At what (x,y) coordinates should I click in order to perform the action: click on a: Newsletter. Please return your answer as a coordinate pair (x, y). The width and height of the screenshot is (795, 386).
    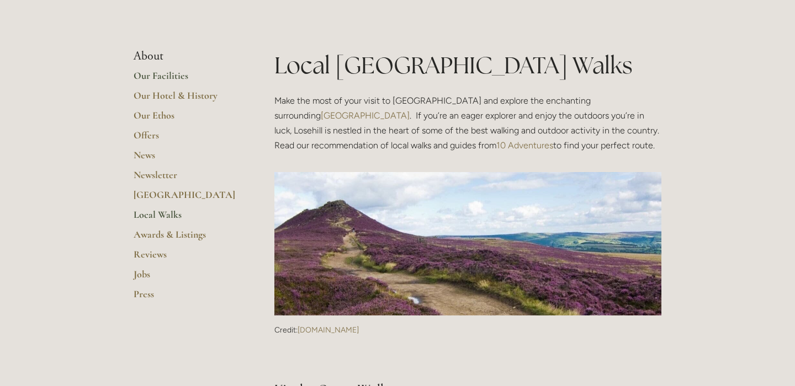
    Looking at the image, I should click on (186, 179).